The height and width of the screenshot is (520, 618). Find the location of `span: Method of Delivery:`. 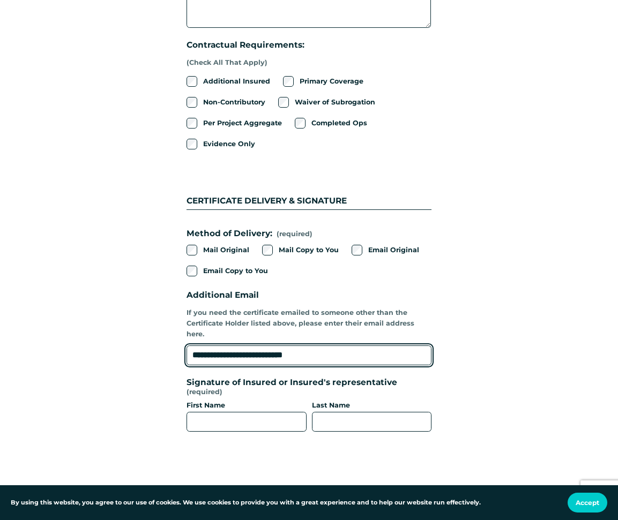

span: Method of Delivery: is located at coordinates (229, 234).